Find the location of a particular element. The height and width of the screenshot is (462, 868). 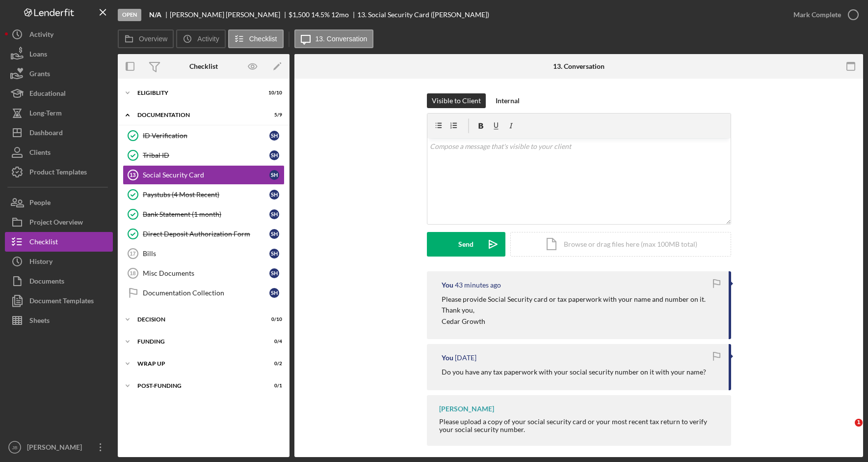

div: Checklist is located at coordinates (44, 243).